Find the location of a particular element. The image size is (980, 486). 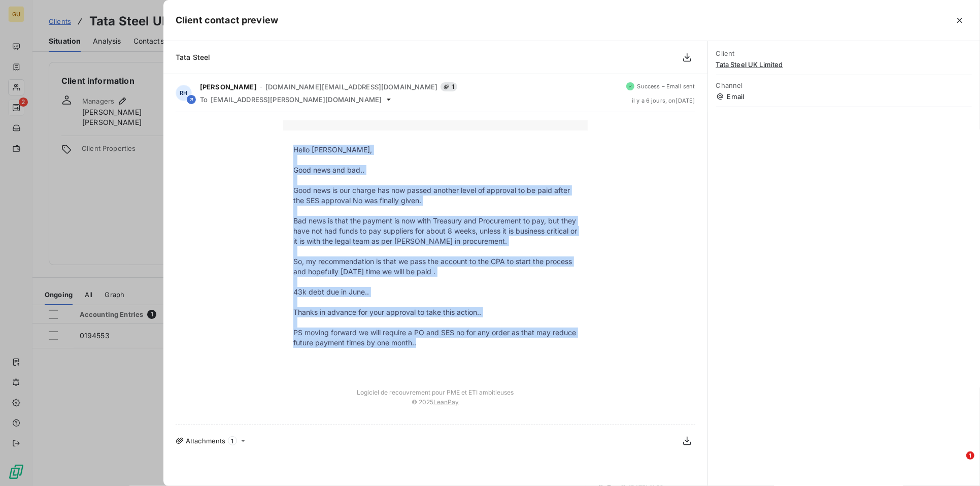

span: Channel is located at coordinates (844, 85).